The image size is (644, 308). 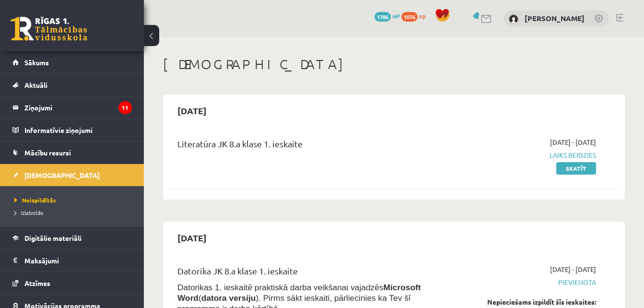 What do you see at coordinates (48, 153) in the screenshot?
I see `span: Mācību resursi` at bounding box center [48, 153].